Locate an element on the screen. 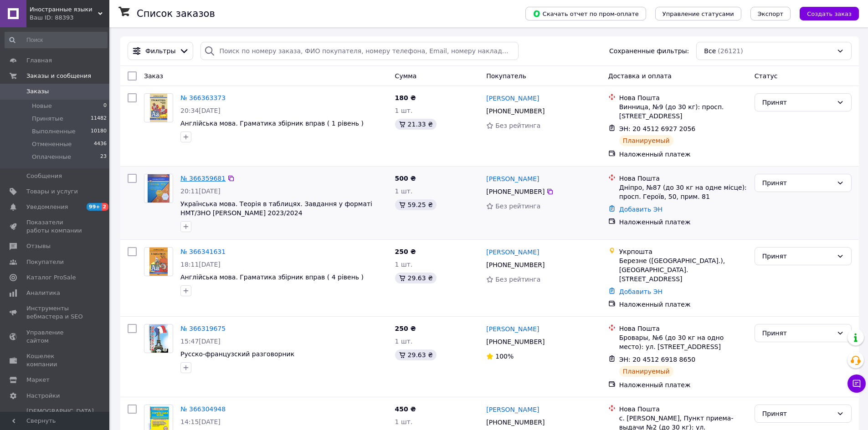 The height and width of the screenshot is (430, 868). span: Создать заказ is located at coordinates (829, 13).